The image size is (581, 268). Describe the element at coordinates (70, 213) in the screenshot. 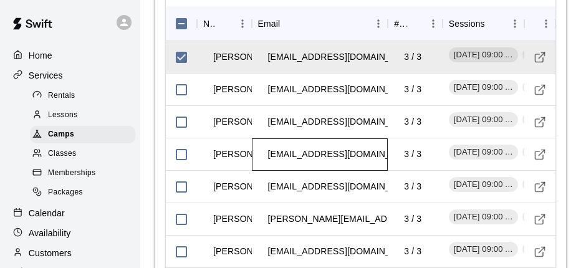

I see `a: Calendar` at that location.